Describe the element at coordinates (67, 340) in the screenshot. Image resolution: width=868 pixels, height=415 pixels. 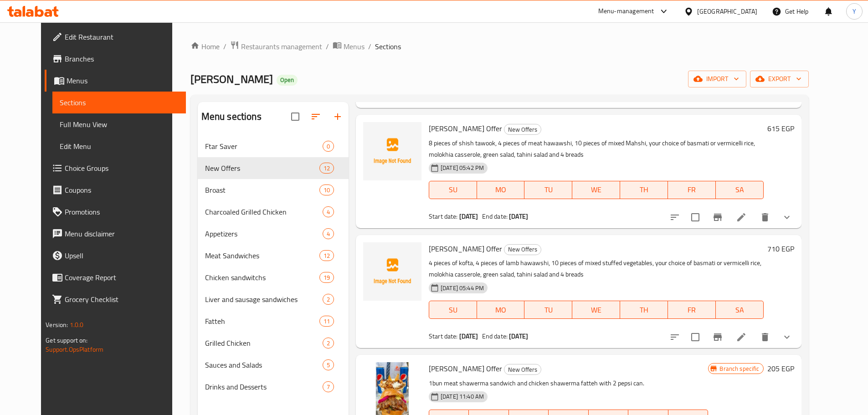
I see `span: Get support on:` at that location.